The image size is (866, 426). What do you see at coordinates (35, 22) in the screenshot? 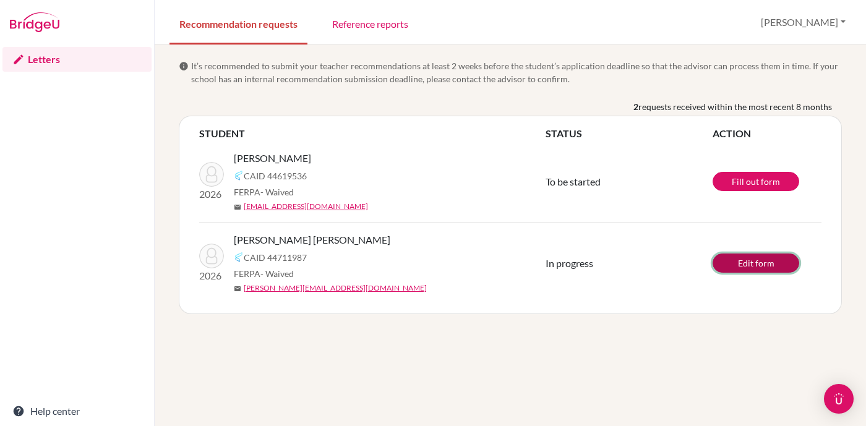
I see `img: Bridge-U` at bounding box center [35, 22].